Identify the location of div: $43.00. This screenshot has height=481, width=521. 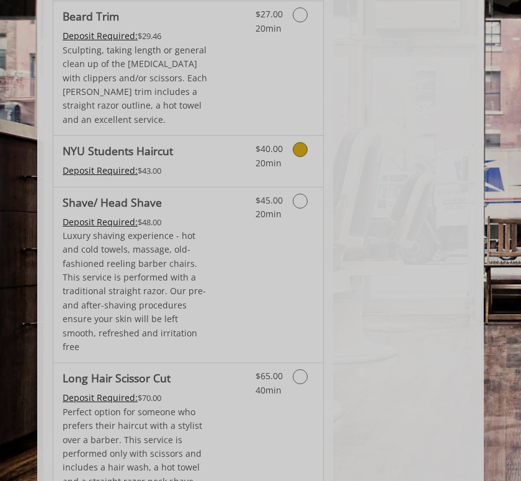
(136, 171).